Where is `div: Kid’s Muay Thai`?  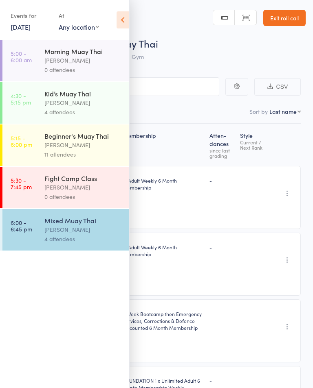 div: Kid’s Muay Thai is located at coordinates (83, 94).